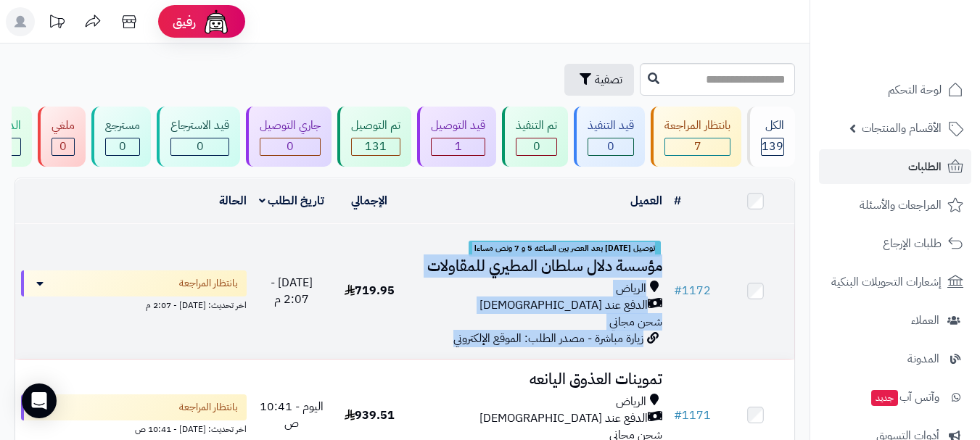 Image resolution: width=980 pixels, height=440 pixels. I want to click on a: تم التوصيل 131, so click(375, 137).